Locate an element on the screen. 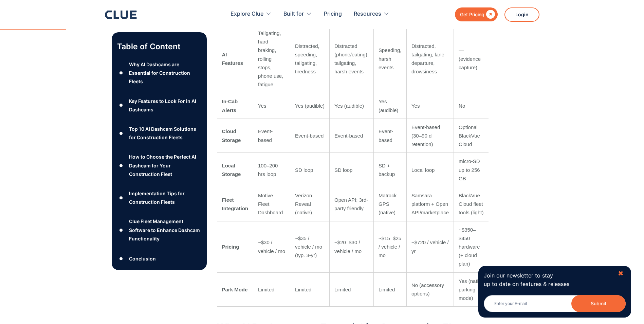 The height and width of the screenshot is (324, 644). td: Speeding, harsh events is located at coordinates (390, 59).